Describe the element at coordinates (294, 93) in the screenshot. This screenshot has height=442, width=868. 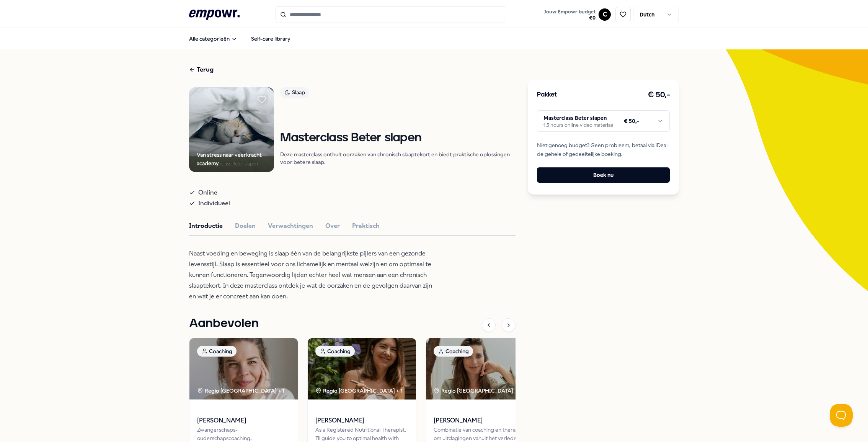
I see `div: Slaap` at that location.